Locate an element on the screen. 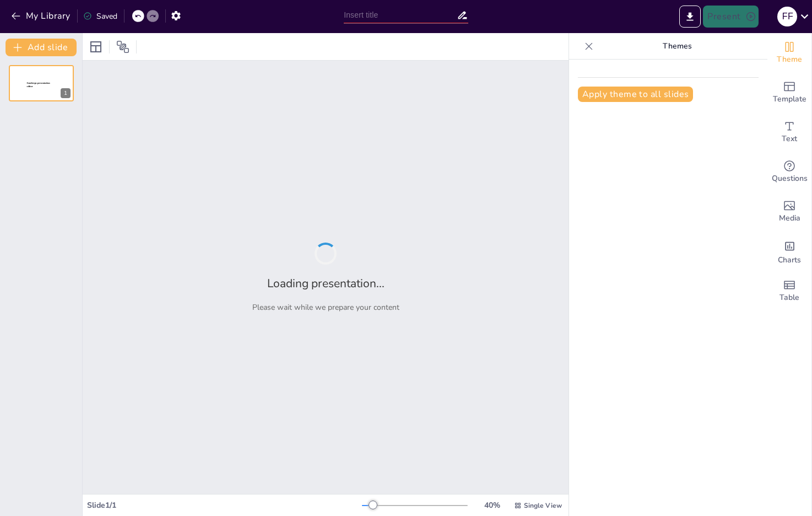 Image resolution: width=812 pixels, height=516 pixels. button: My Library is located at coordinates (41, 16).